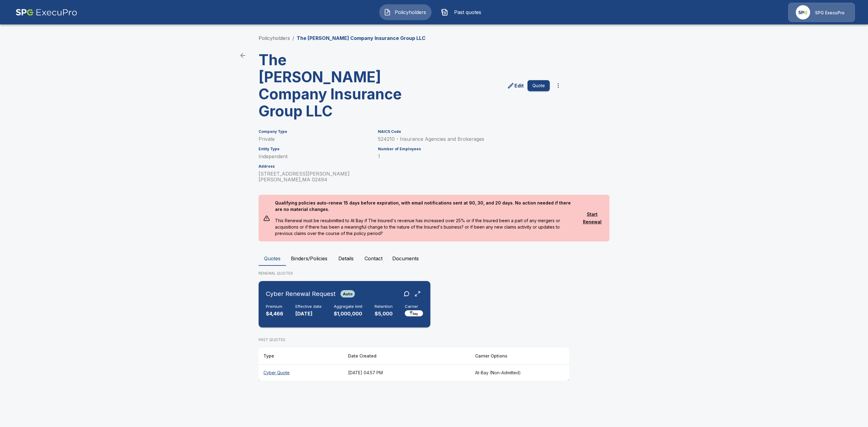  Describe the element at coordinates (275, 313) in the screenshot. I see `p: $4,466` at that location.